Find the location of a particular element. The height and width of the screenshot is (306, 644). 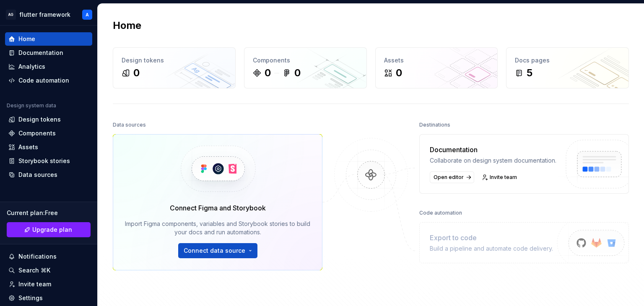

span: Invite team is located at coordinates (503, 177).